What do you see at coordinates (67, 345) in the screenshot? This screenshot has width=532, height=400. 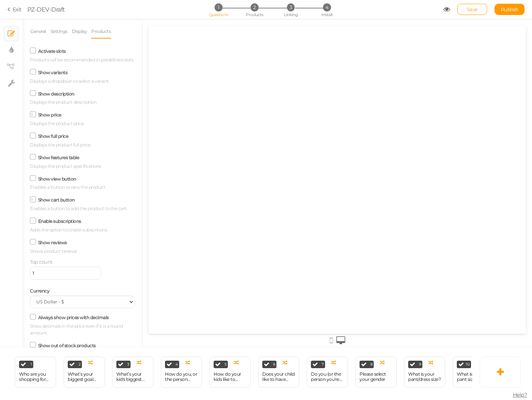 I see `label: Show out of stock products` at bounding box center [67, 345].